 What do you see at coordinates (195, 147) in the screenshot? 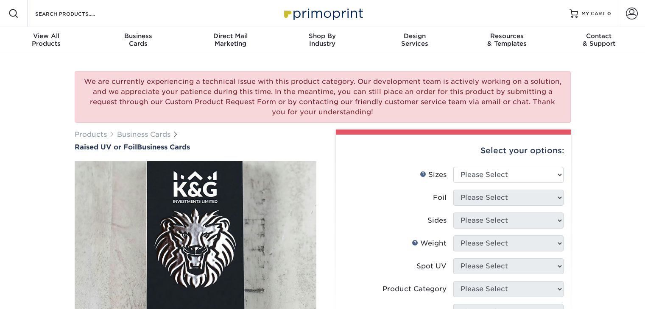
I see `h1: Business Cards` at bounding box center [195, 147].